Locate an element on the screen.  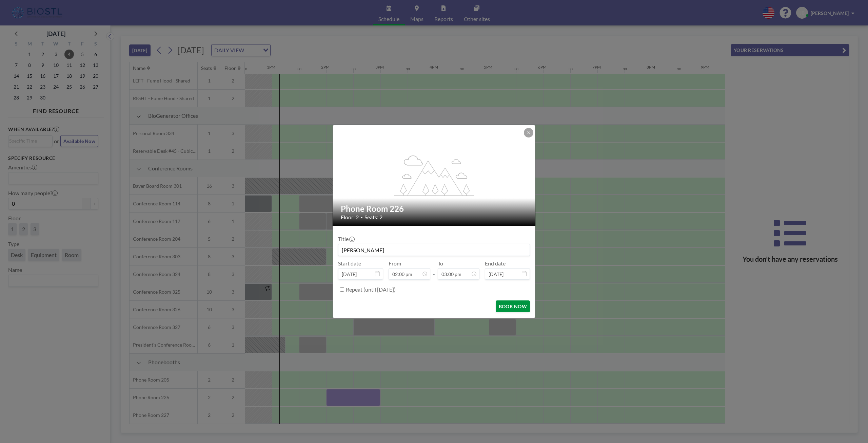
button: BOOK NOW is located at coordinates (512, 306).